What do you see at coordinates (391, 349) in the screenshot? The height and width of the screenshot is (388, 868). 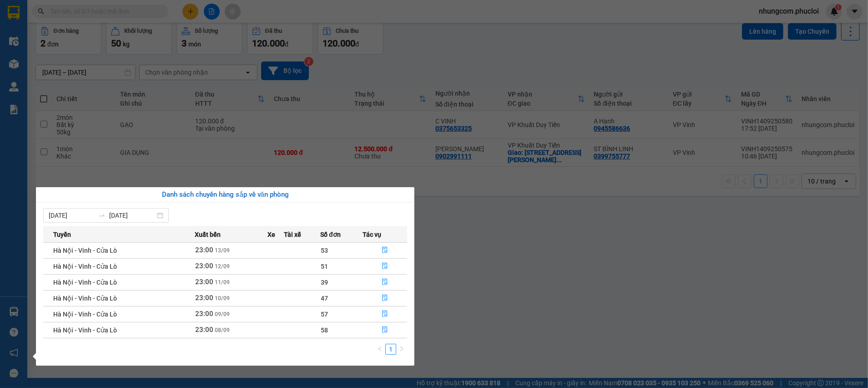 I see `a: 1` at bounding box center [391, 349].